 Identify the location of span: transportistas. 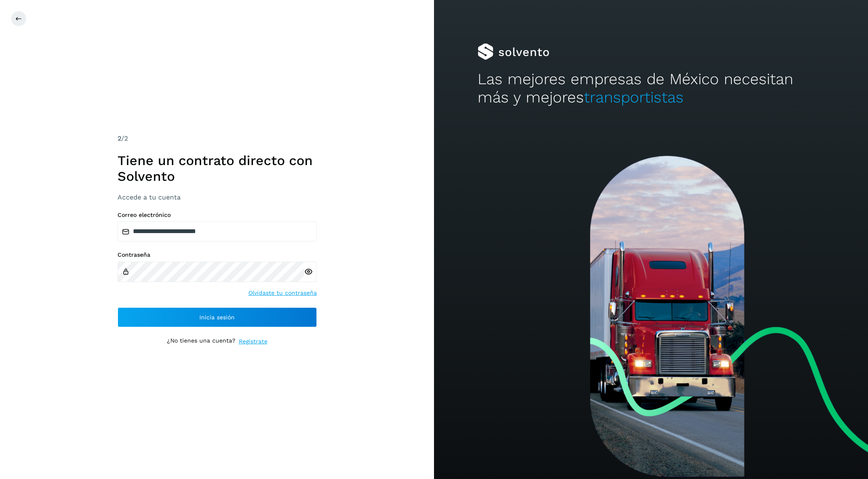
(633, 97).